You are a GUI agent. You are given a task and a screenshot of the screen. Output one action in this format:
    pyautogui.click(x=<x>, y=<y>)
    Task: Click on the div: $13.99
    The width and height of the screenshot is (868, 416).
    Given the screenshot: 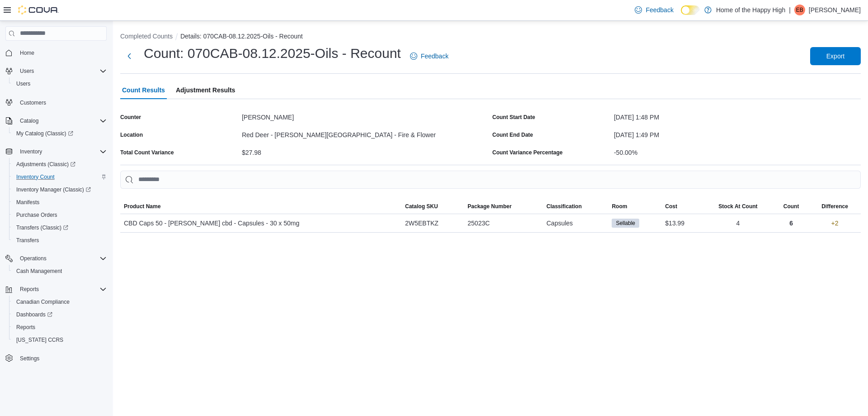 What is the action you would take?
    pyautogui.click(x=682, y=223)
    